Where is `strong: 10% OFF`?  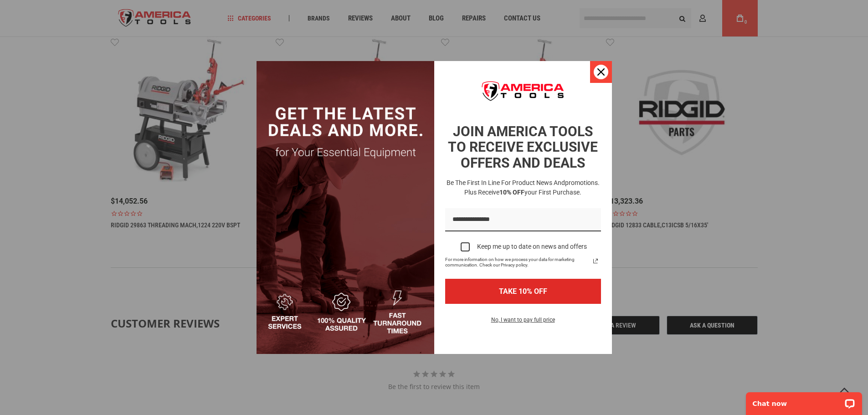
strong: 10% OFF is located at coordinates (512, 192).